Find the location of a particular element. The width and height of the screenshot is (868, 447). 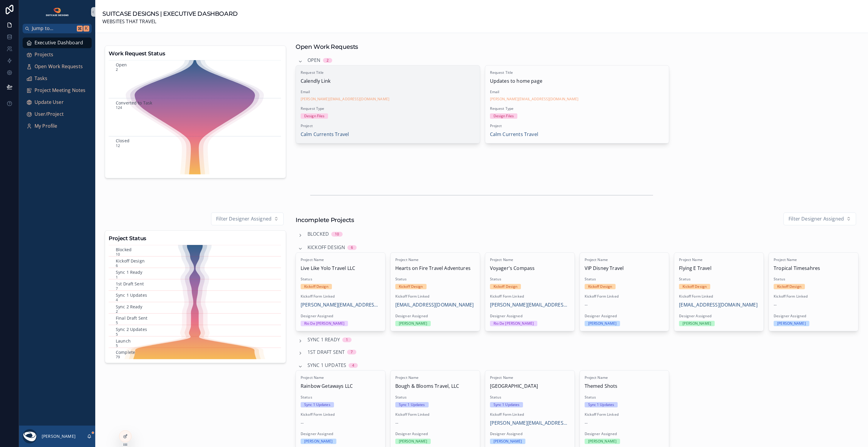

text: 6 is located at coordinates (116, 266).